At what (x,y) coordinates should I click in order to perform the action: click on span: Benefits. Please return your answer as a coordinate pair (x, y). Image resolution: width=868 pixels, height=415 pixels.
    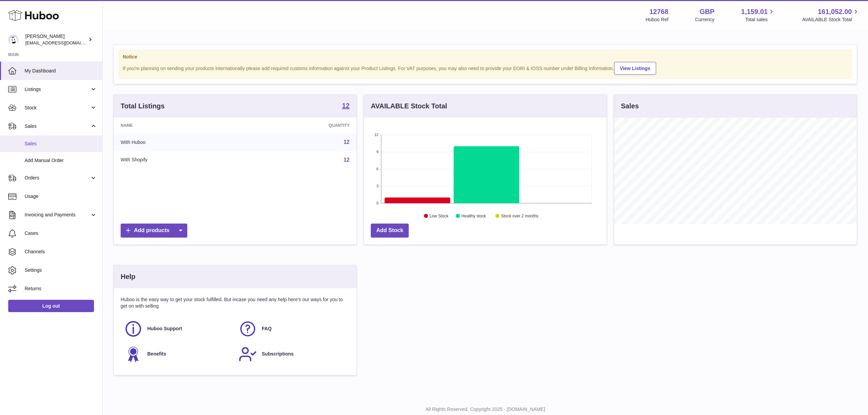
    Looking at the image, I should click on (156, 354).